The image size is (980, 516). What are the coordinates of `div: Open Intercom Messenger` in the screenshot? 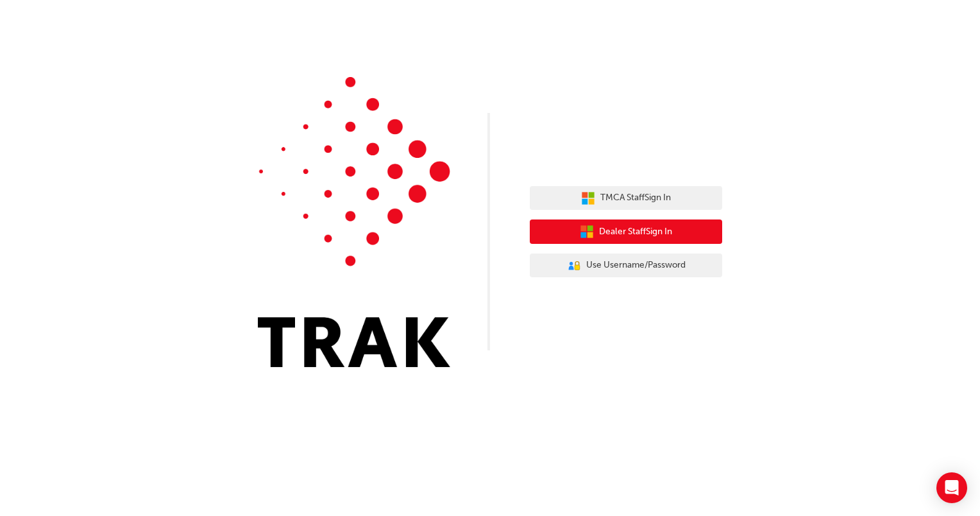 It's located at (952, 488).